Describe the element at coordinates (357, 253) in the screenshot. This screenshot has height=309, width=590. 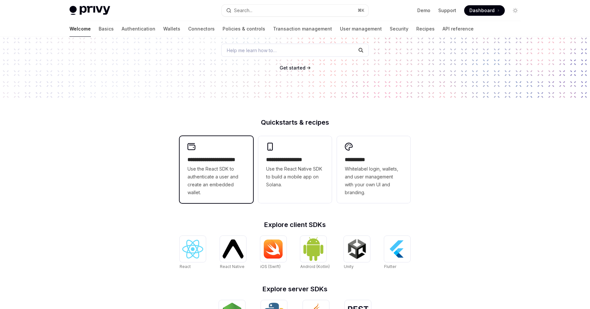
I see `a: UnityUnity` at that location.